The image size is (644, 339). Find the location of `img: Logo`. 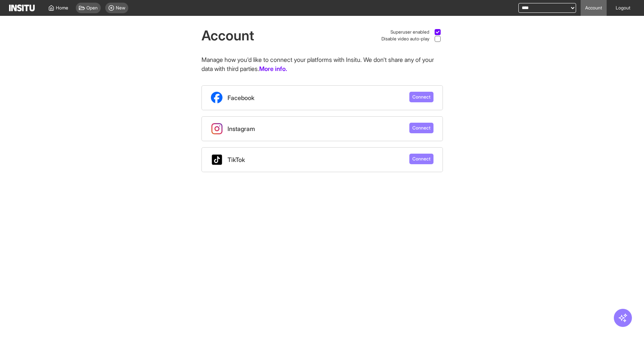

img: Logo is located at coordinates (22, 8).